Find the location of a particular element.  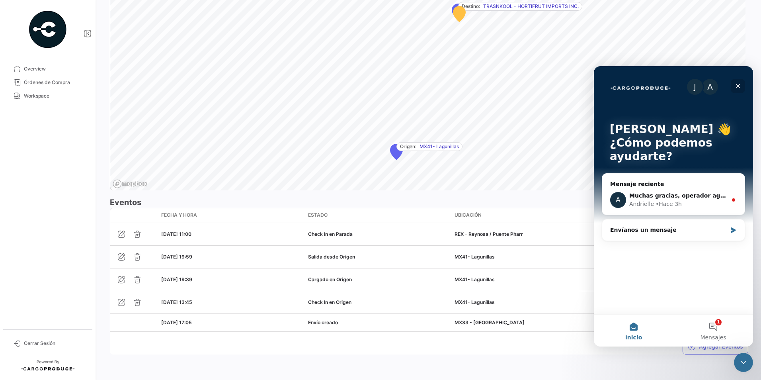

a: Overview is located at coordinates (48, 69).